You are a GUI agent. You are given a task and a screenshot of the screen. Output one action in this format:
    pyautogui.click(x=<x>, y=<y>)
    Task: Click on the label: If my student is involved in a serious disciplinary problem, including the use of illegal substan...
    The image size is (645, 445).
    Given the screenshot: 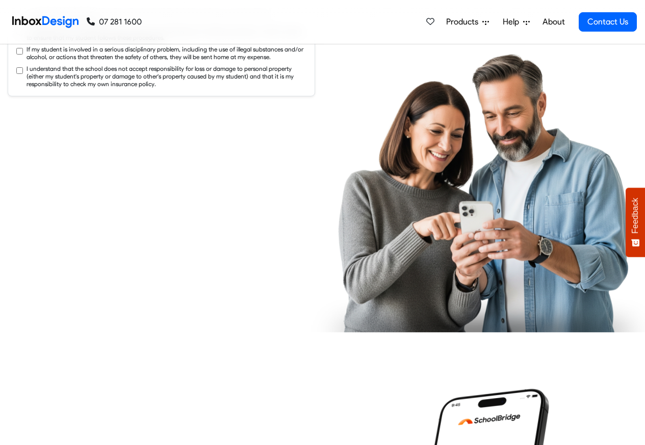 What is the action you would take?
    pyautogui.click(x=166, y=53)
    